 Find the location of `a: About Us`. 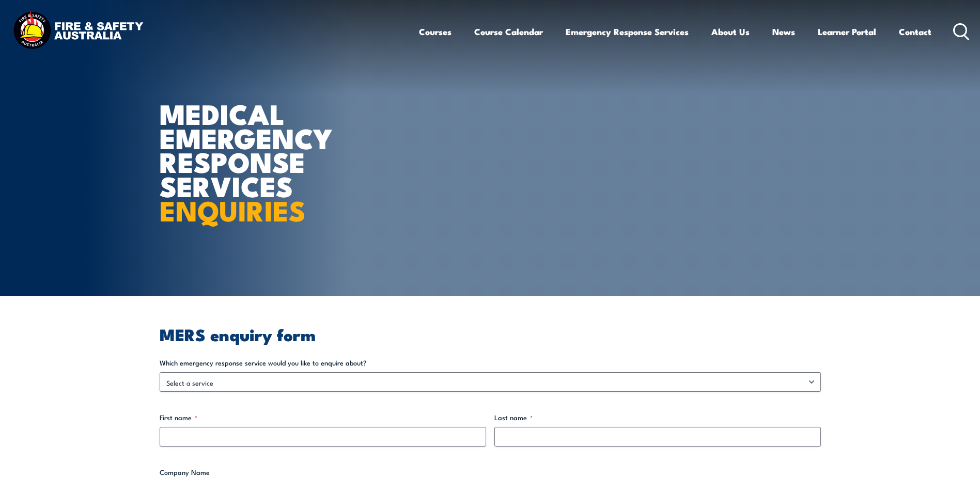

a: About Us is located at coordinates (731, 31).